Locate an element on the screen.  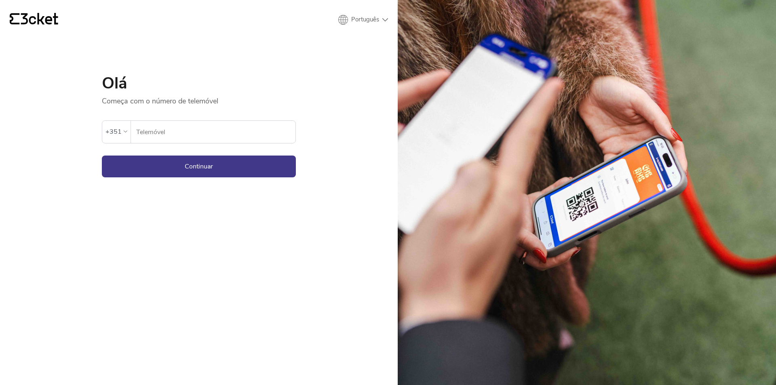
button: Continuar is located at coordinates (199, 167).